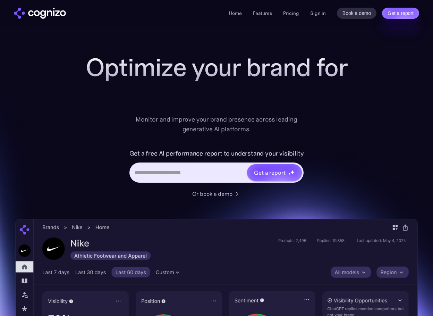 The width and height of the screenshot is (433, 316). What do you see at coordinates (217, 153) in the screenshot?
I see `label: Get a free AI performance report to understand your visibility` at bounding box center [217, 153].